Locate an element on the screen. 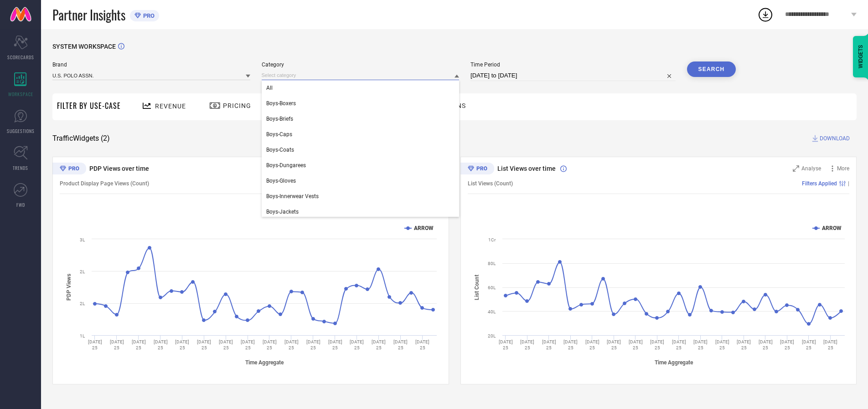 The height and width of the screenshot is (409, 868). span: Partner Insights is located at coordinates (89, 15).